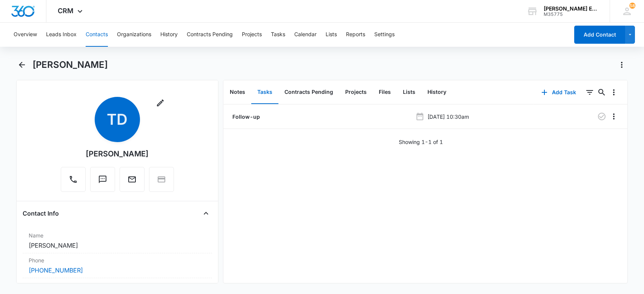 Image resolution: width=644 pixels, height=294 pixels. I want to click on button: Search..., so click(602, 92).